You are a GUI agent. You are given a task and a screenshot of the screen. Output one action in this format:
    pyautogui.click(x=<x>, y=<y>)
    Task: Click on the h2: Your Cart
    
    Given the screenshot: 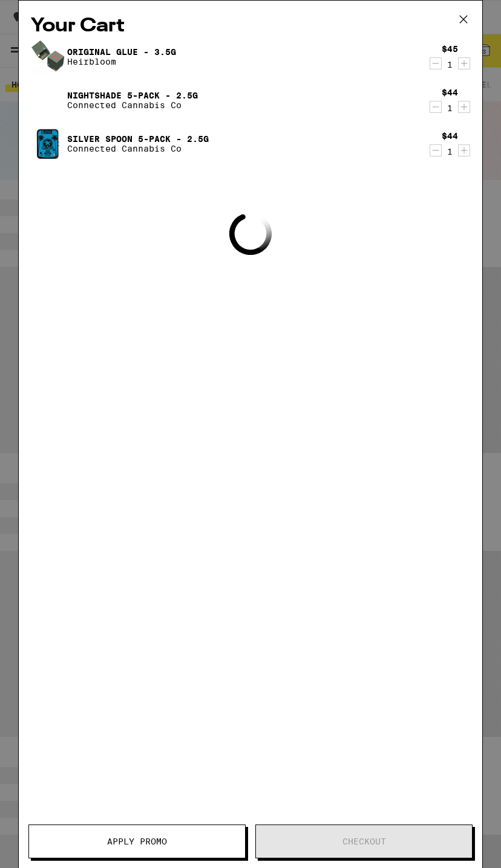 What is the action you would take?
    pyautogui.click(x=250, y=26)
    